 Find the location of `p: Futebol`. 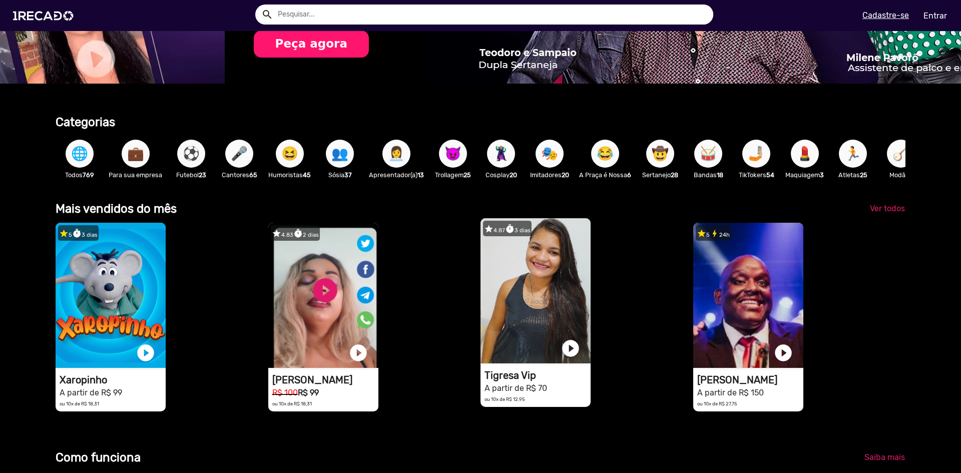

p: Futebol is located at coordinates (191, 175).